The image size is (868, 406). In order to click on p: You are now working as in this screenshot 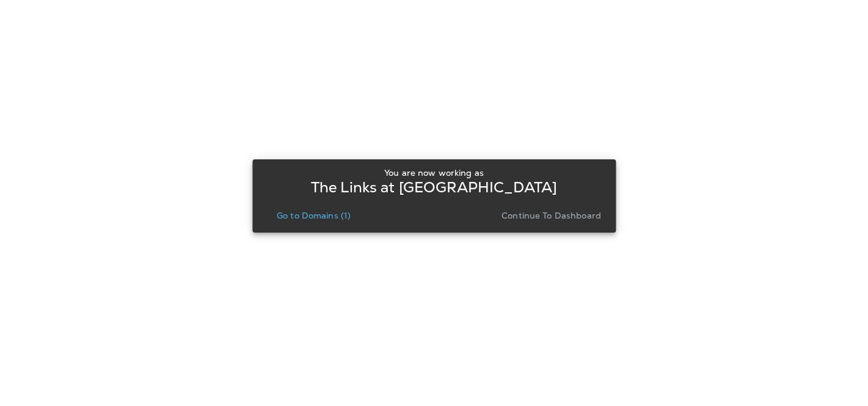, I will do `click(434, 173)`.